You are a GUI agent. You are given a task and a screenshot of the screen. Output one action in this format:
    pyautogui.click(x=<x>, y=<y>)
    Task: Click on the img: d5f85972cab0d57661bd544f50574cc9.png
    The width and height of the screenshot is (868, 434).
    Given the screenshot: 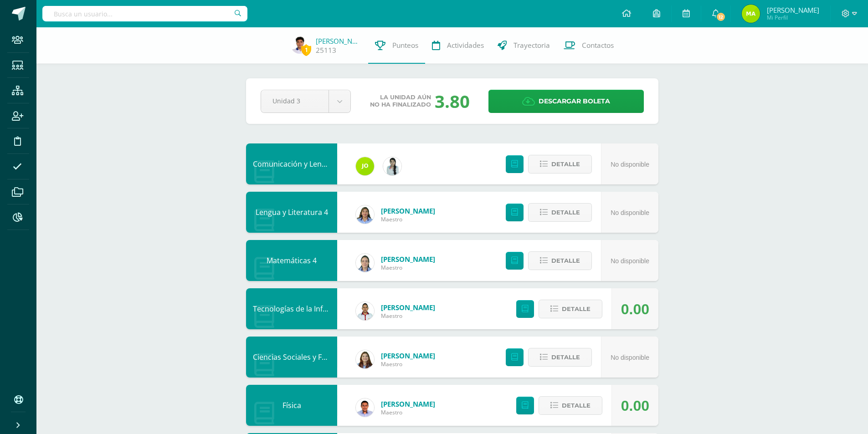 What is the action you would take?
    pyautogui.click(x=365, y=215)
    